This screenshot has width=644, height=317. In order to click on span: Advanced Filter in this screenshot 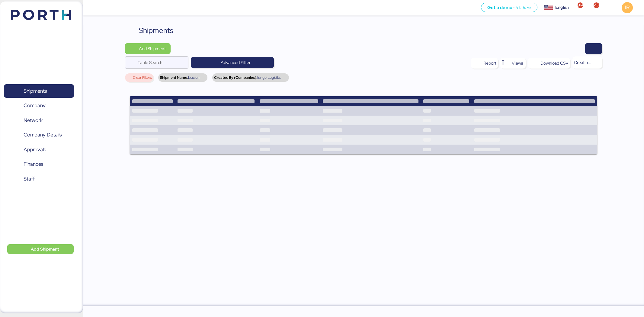, I will do `click(236, 63)`.